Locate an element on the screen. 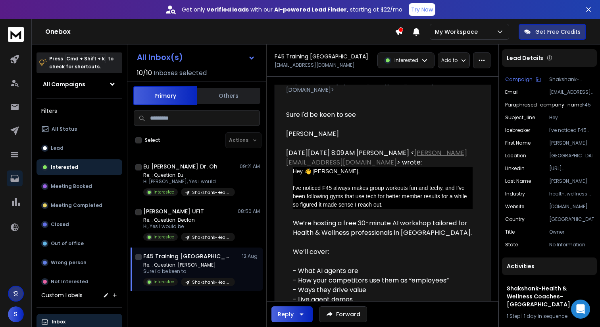 This screenshot has width=600, height=327. p: country is located at coordinates (515, 219).